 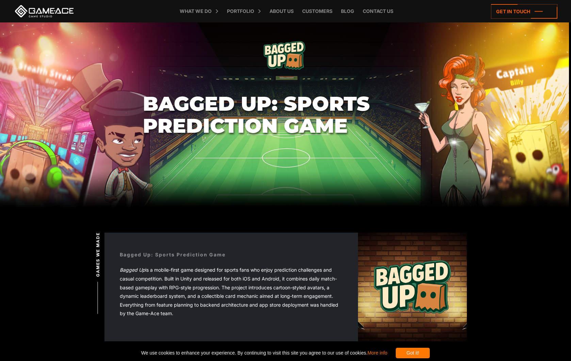 What do you see at coordinates (413, 353) in the screenshot?
I see `div: Got it!` at bounding box center [413, 353].